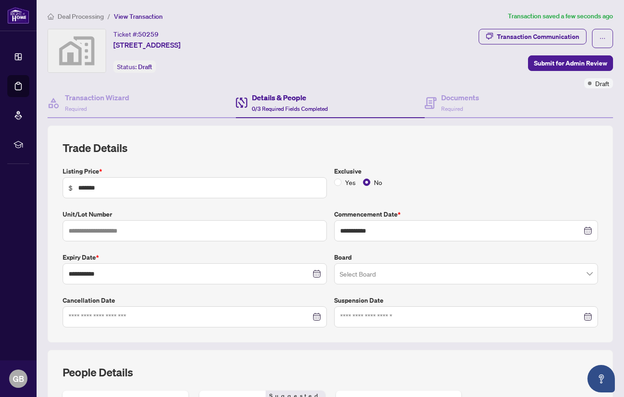 This screenshot has height=397, width=624. Describe the element at coordinates (138, 16) in the screenshot. I see `span: View Transaction` at that location.